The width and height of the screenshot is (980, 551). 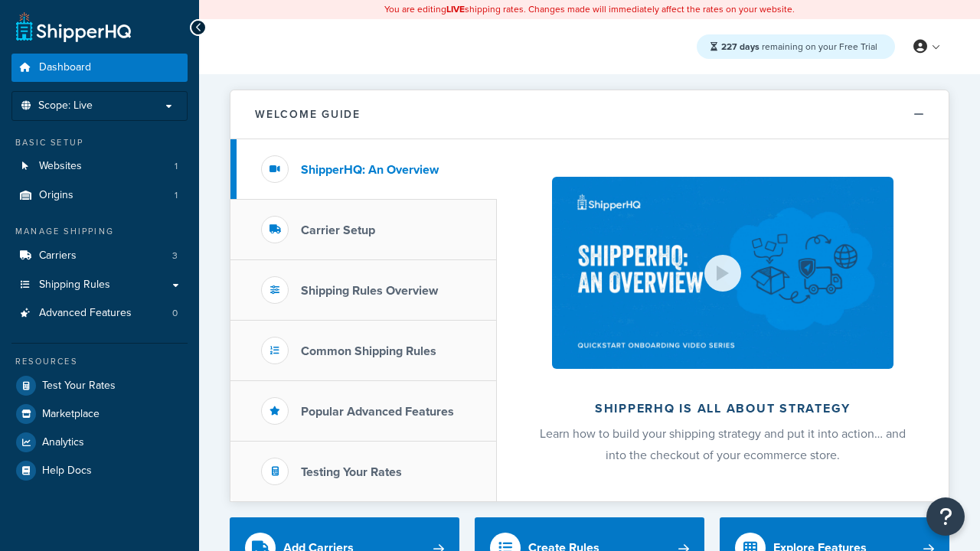 I want to click on span: Scope: Live, so click(x=65, y=106).